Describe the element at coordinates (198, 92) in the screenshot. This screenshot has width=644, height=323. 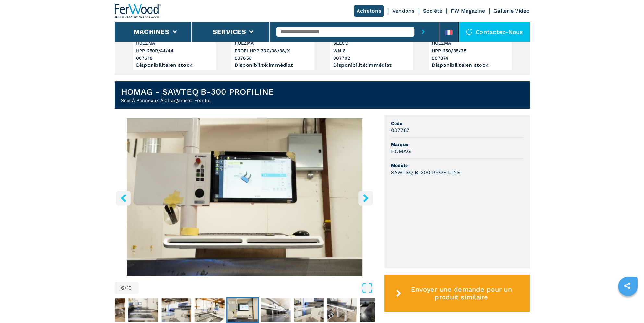
I see `h1: HOMAG - SAWTEQ B-300 PROFILINE` at that location.